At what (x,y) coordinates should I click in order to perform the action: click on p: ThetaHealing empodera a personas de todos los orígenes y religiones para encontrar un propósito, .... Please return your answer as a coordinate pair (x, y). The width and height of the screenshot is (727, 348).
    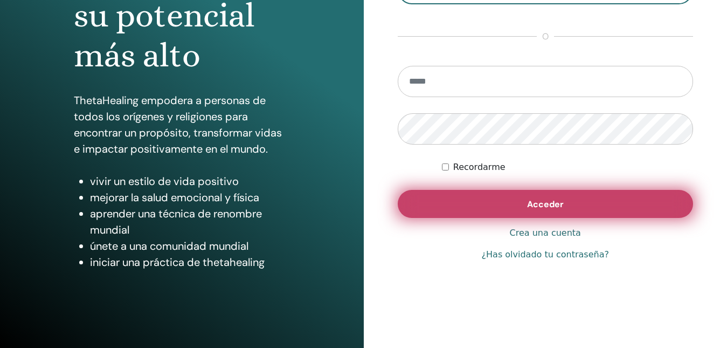
    Looking at the image, I should click on (182, 125).